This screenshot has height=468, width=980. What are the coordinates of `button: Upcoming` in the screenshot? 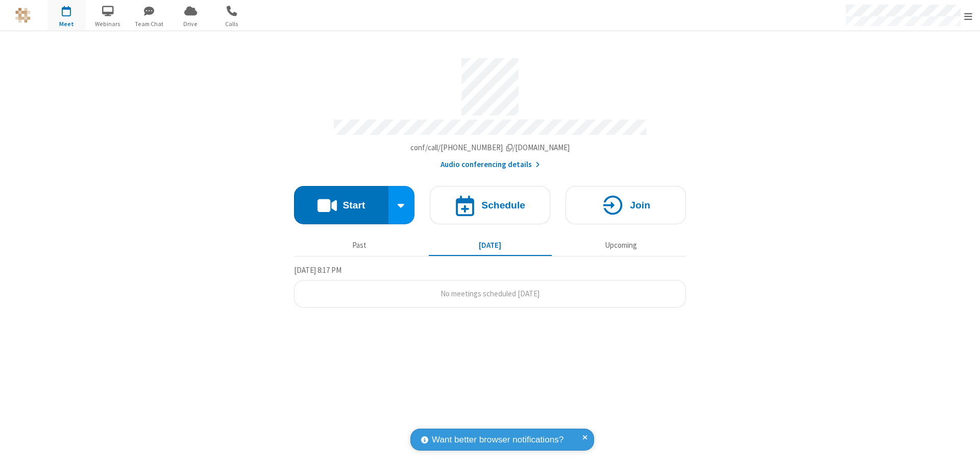 It's located at (621, 245).